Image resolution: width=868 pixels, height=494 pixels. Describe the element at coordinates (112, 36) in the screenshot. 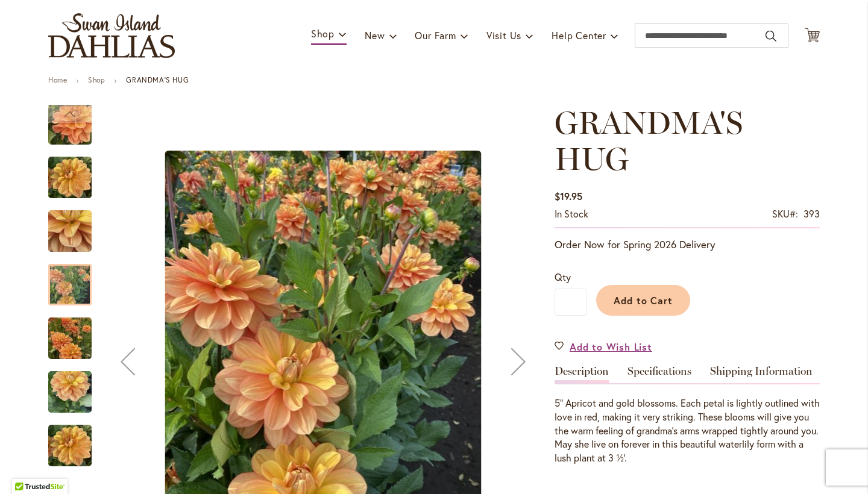

I see `a: store logo` at that location.